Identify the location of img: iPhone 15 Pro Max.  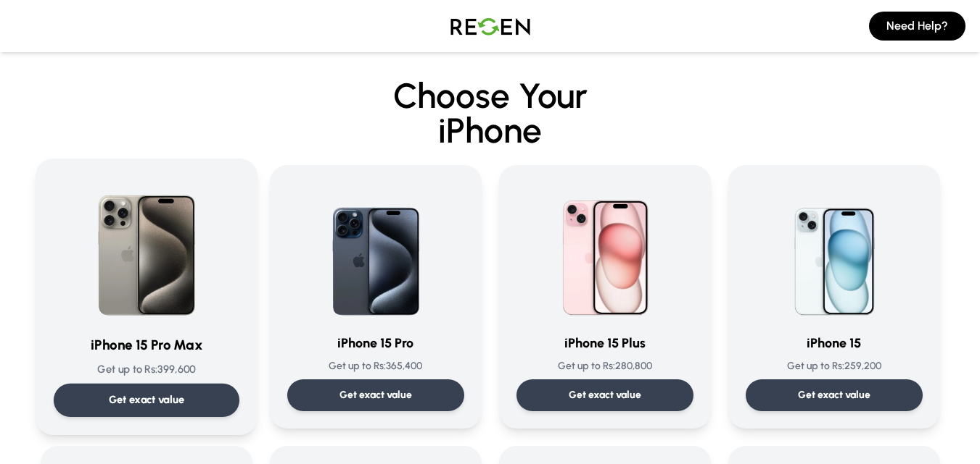
(147, 250).